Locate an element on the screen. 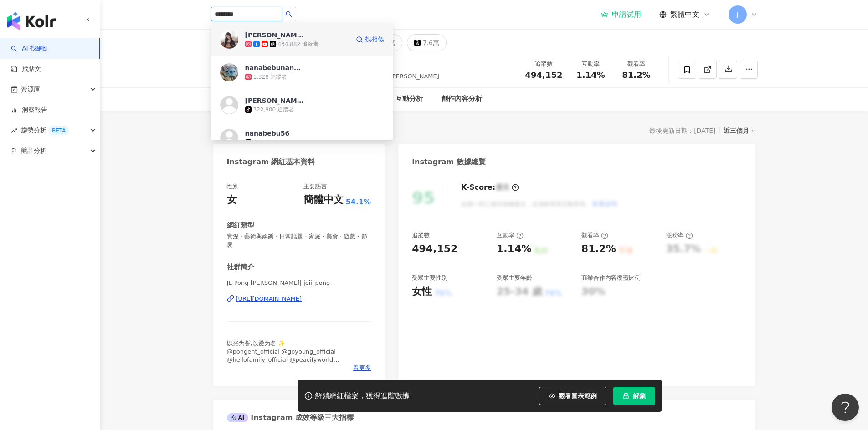 This screenshot has height=430, width=868. div: 322,900 追蹤者 is located at coordinates (274, 110).